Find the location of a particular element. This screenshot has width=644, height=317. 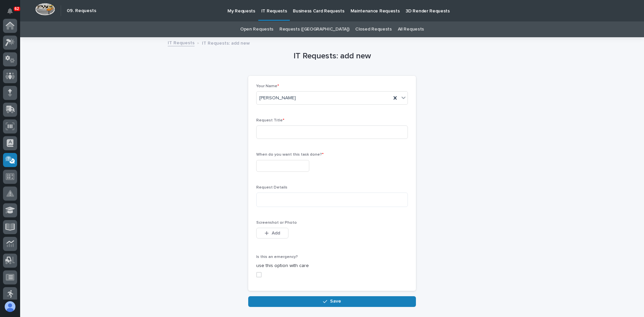

span: Is this an emergency? is located at coordinates (277, 258).